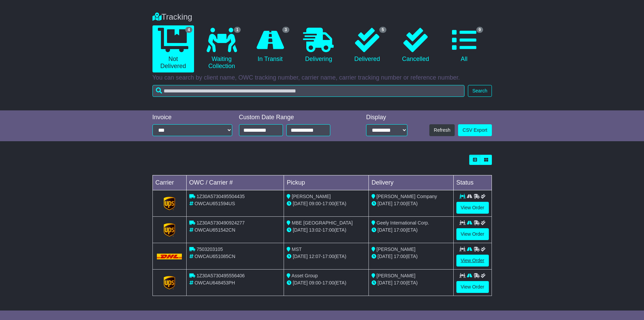 The height and width of the screenshot is (320, 644). Describe the element at coordinates (480, 91) in the screenshot. I see `button: Search` at that location.